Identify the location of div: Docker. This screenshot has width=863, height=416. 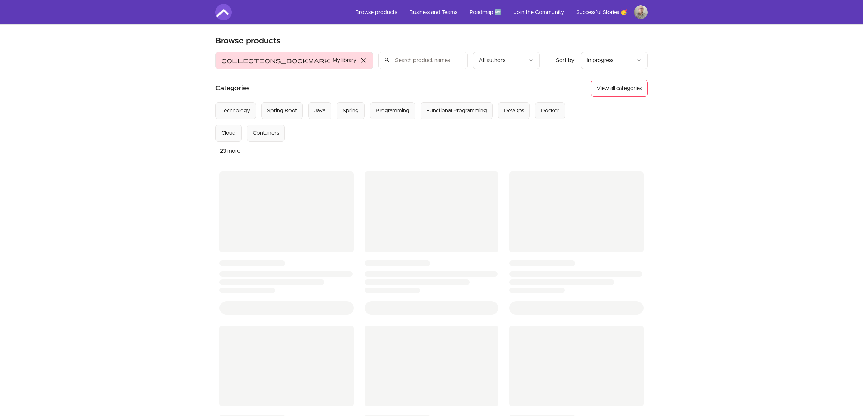
(550, 111).